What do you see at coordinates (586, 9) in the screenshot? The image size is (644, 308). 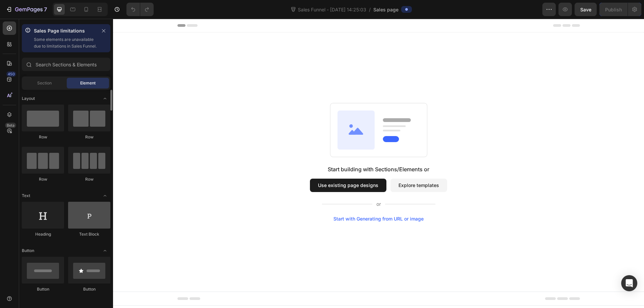 I see `button: Save` at bounding box center [586, 9].